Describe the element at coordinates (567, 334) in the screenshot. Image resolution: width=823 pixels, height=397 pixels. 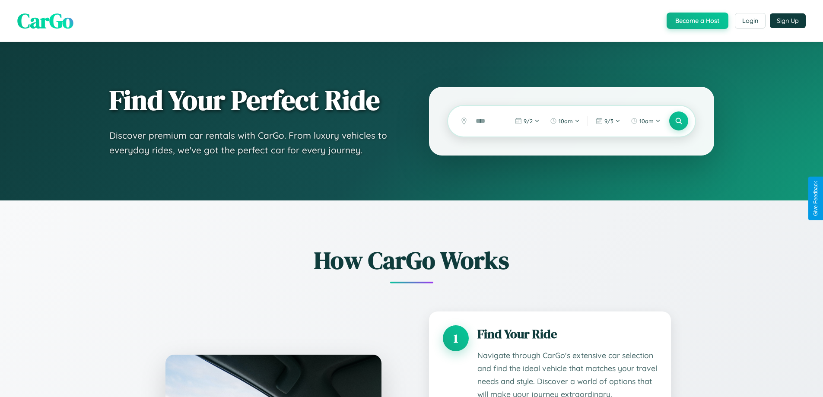
I see `h3: Find Your Ride` at that location.